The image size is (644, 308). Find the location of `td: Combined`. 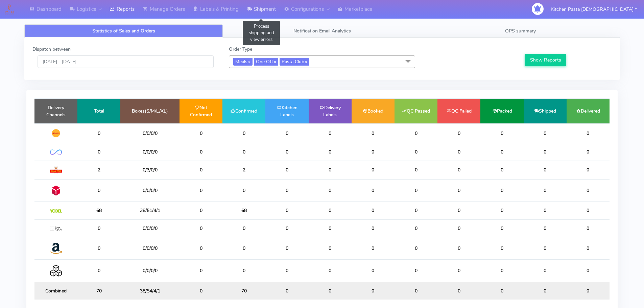

td: Combined is located at coordinates (56, 291).